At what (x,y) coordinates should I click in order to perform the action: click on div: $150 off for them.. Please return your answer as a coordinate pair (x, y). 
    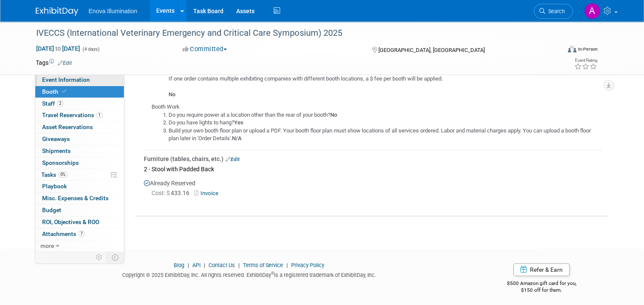
    Looking at the image, I should click on (541, 290).